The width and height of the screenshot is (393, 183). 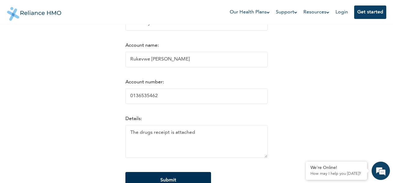 I want to click on label: Account number:, so click(x=145, y=82).